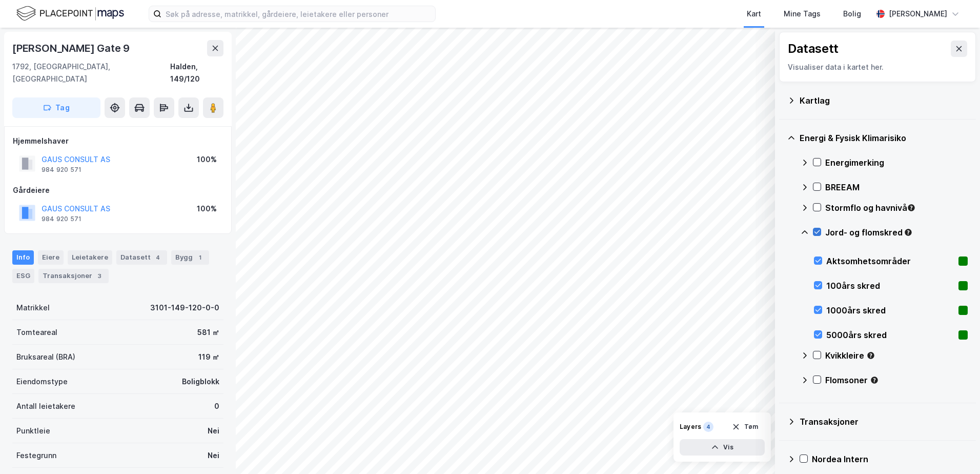 Image resolution: width=980 pixels, height=474 pixels. Describe the element at coordinates (42, 382) in the screenshot. I see `div: Eiendomstype` at that location.